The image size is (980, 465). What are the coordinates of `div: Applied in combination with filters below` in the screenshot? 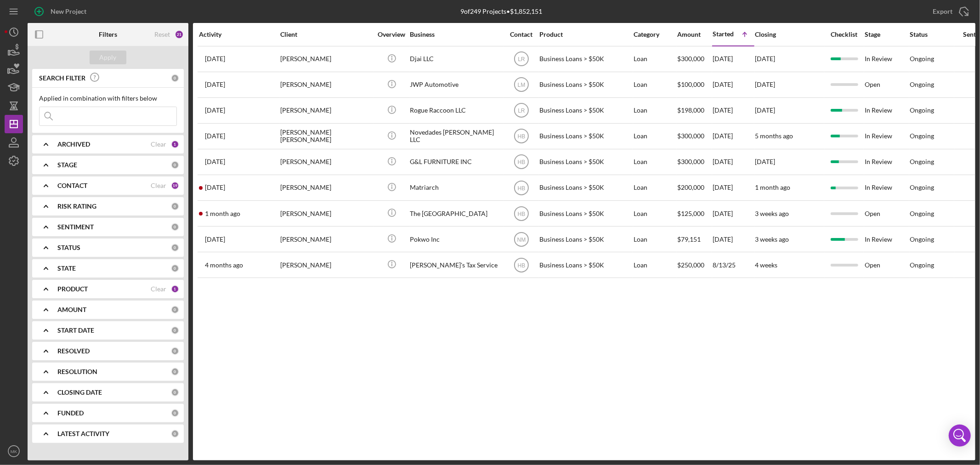 It's located at (108, 98).